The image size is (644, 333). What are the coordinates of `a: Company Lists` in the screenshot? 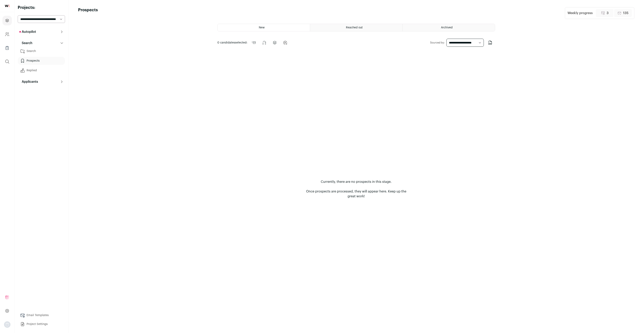 It's located at (7, 48).